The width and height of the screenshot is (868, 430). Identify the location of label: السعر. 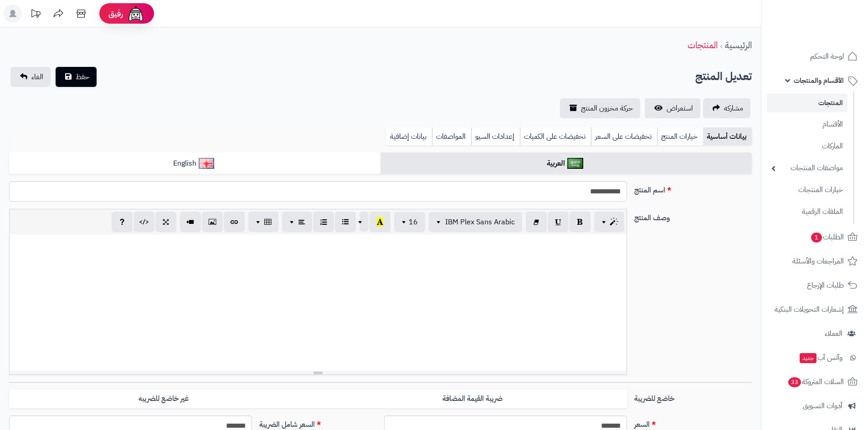
(693, 423).